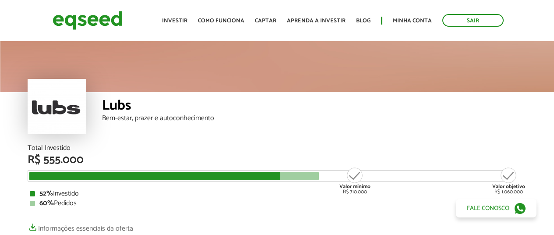  Describe the element at coordinates (277, 203) in the screenshot. I see `div: Pedidos` at that location.